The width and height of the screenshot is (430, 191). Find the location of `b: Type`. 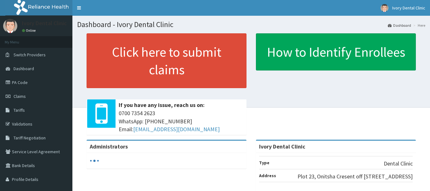

b: Type is located at coordinates (264, 163).